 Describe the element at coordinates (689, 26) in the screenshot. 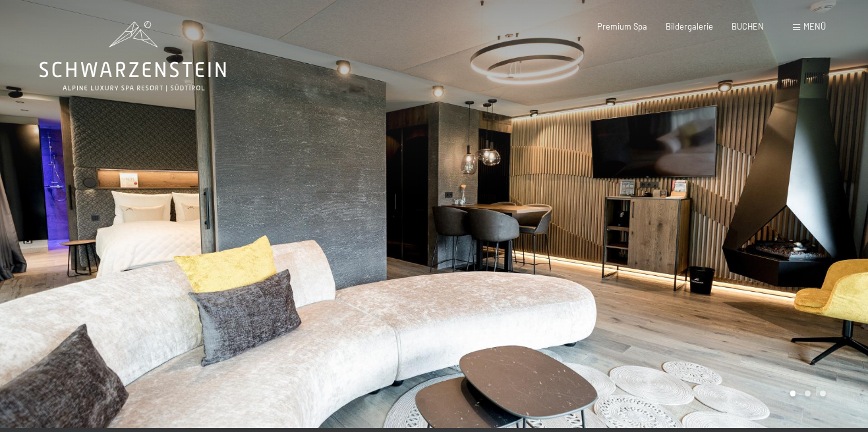

I see `a: Bildergalerie` at that location.